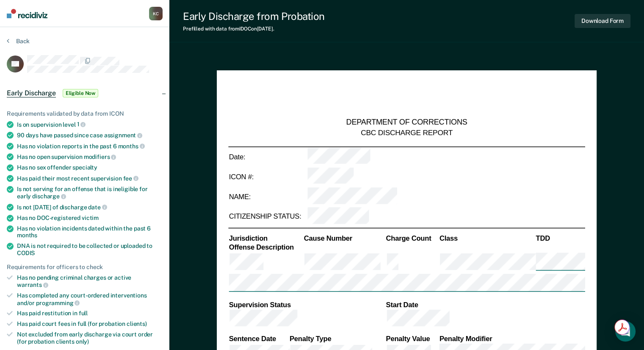 This screenshot has height=350, width=644. I want to click on th: Start Date, so click(485, 304).